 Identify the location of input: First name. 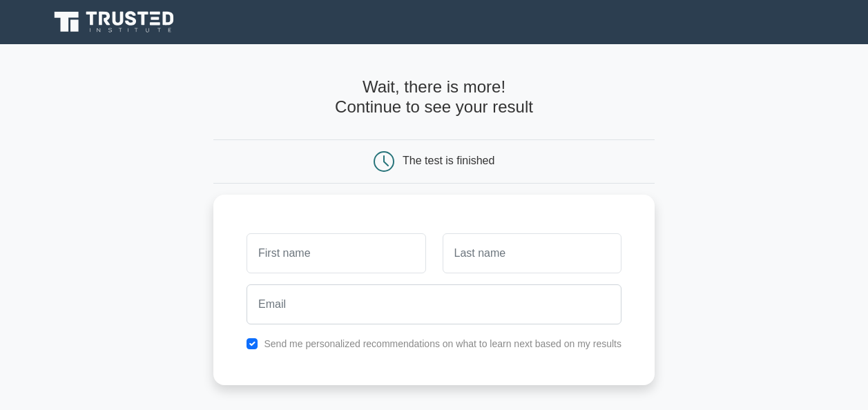
(335, 253).